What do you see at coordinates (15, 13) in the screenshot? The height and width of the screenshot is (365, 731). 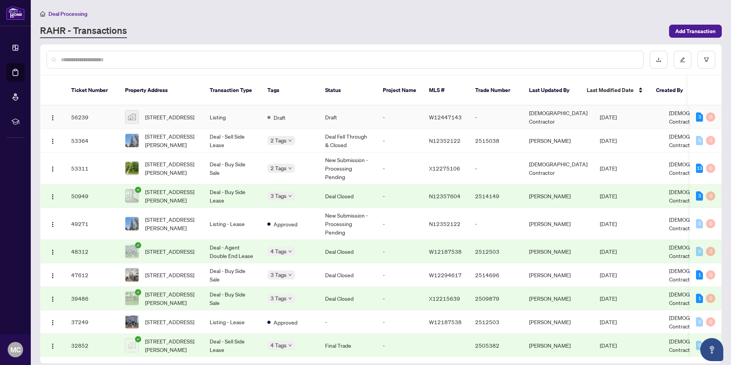 I see `img: logo` at bounding box center [15, 13].